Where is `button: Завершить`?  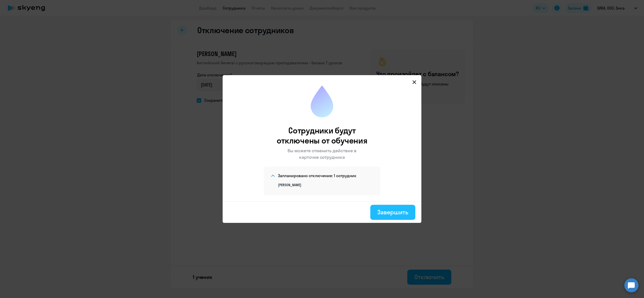 button: Завершить is located at coordinates (393, 212).